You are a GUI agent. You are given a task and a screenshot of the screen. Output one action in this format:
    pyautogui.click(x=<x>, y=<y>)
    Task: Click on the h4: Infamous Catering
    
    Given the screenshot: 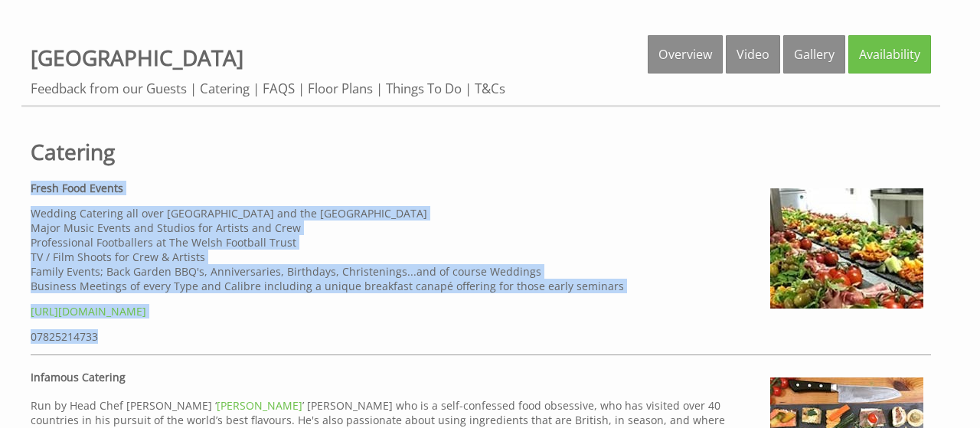 What is the action you would take?
    pyautogui.click(x=481, y=377)
    